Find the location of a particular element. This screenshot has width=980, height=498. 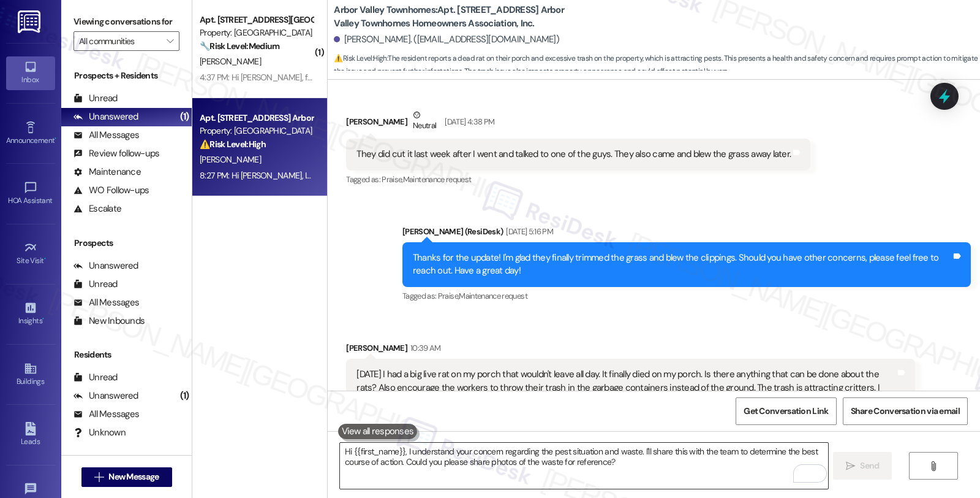

span: Get Conversation Link is located at coordinates (786, 410).